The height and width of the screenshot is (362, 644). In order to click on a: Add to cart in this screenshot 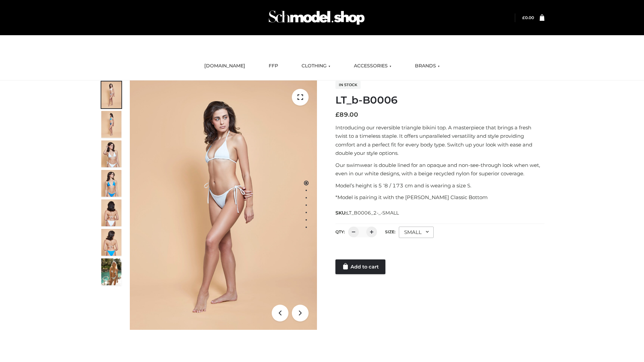, I will do `click(360, 267)`.